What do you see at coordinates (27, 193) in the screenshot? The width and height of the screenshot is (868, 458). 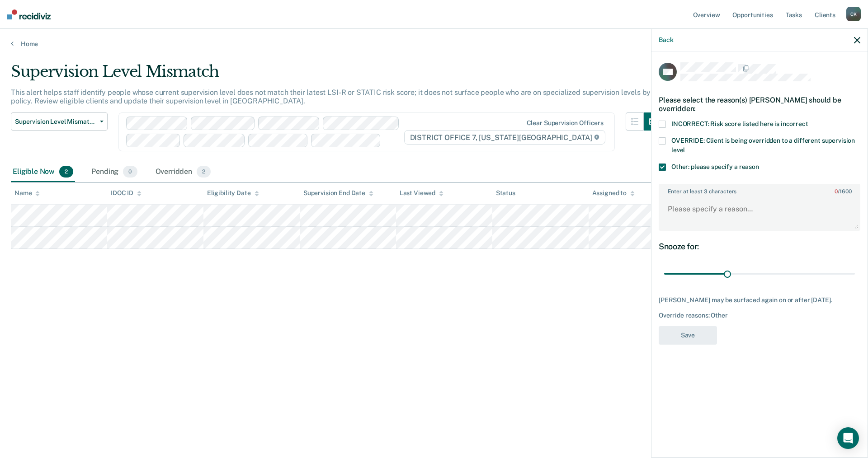 I see `div: Name` at bounding box center [27, 193].